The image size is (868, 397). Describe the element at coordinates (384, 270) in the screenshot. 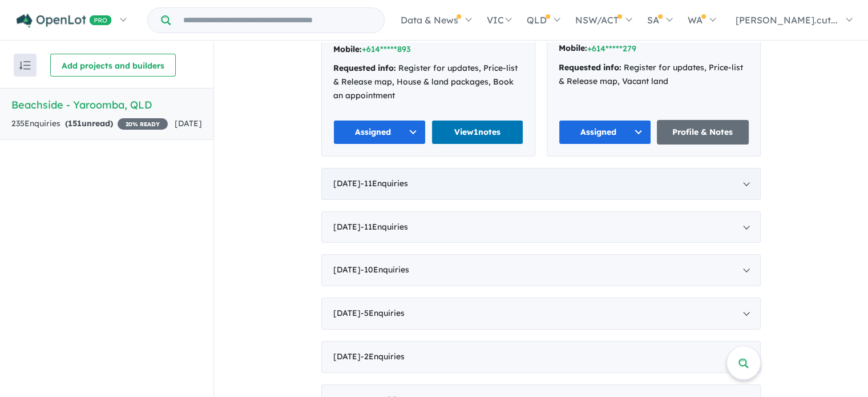

I see `span: - 10 Enquir ies` at that location.